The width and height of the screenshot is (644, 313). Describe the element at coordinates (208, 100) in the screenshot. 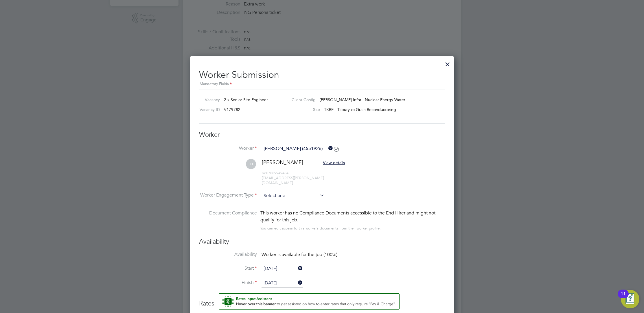

I see `label: Vacancy` at that location.